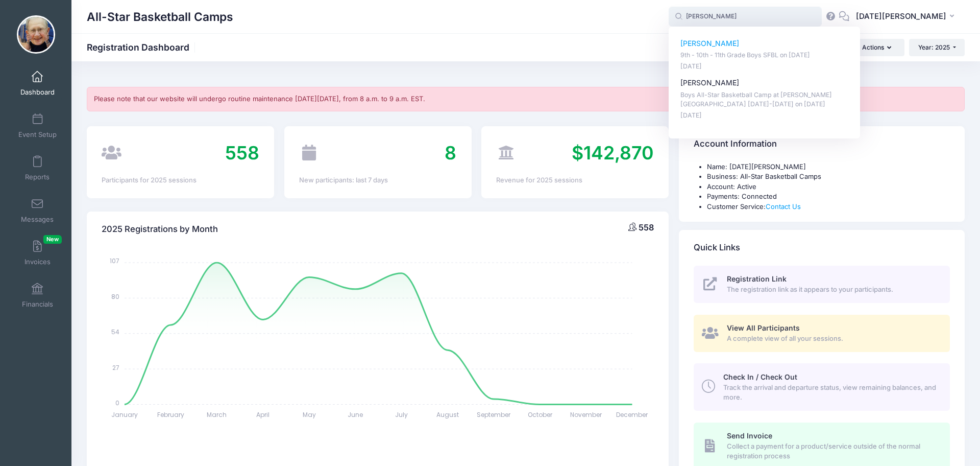 The width and height of the screenshot is (980, 466). I want to click on div: New participants: last 7 days, so click(378, 180).